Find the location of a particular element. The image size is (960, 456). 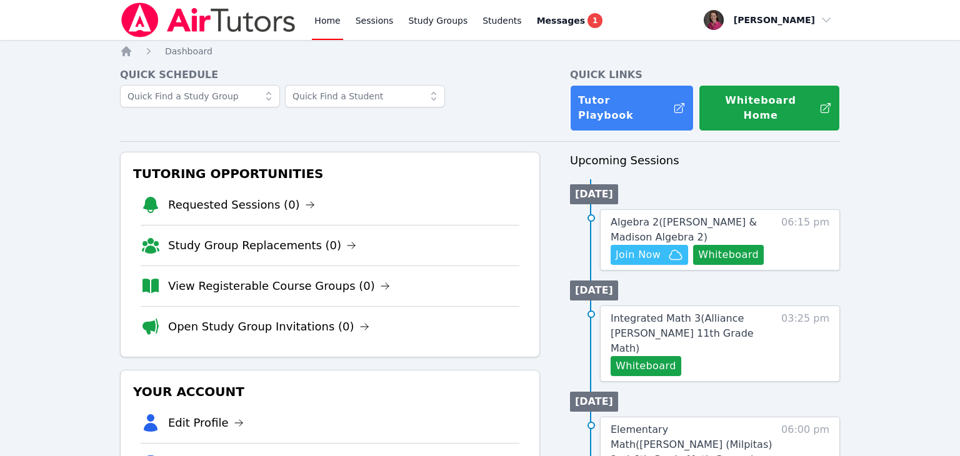

button: Join Now is located at coordinates (649, 255).